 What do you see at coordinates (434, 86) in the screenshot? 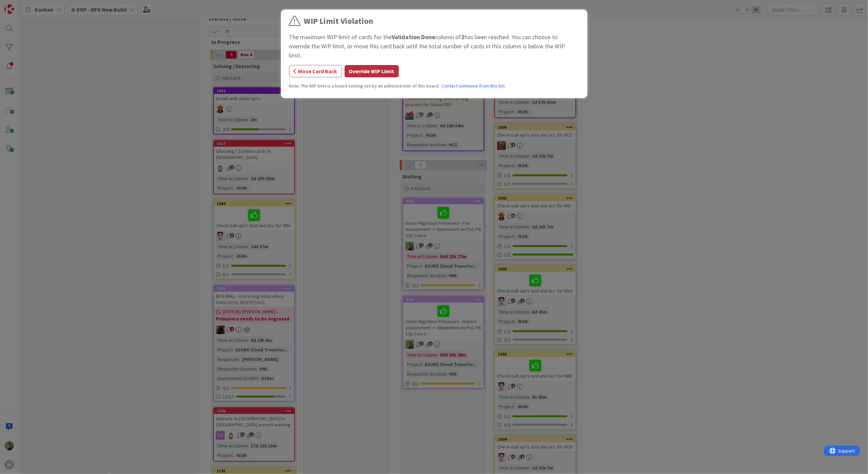
I see `div: Note: The WIP limit is a board setting set by an administrator of this board.` at bounding box center [434, 86].